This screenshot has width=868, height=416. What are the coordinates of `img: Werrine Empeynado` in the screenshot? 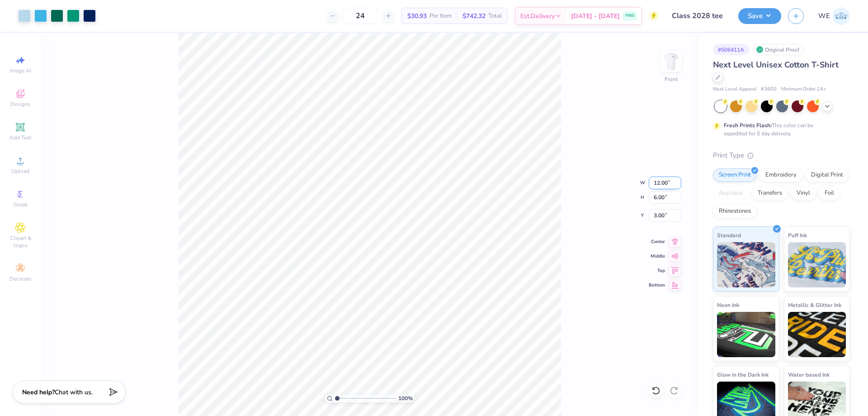 It's located at (841, 16).